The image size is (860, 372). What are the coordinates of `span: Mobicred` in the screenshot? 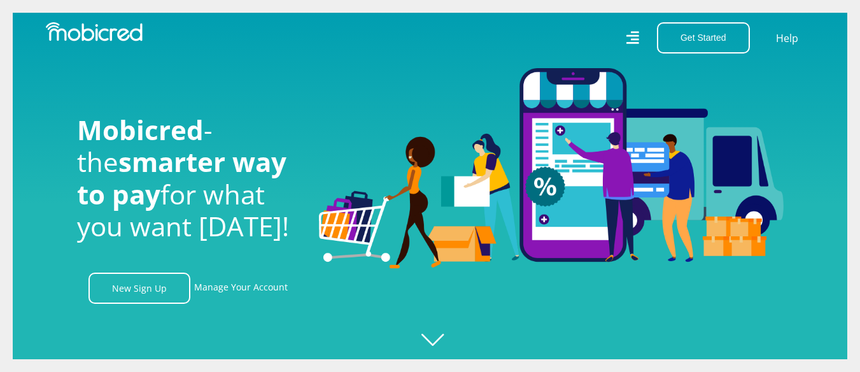 It's located at (140, 129).